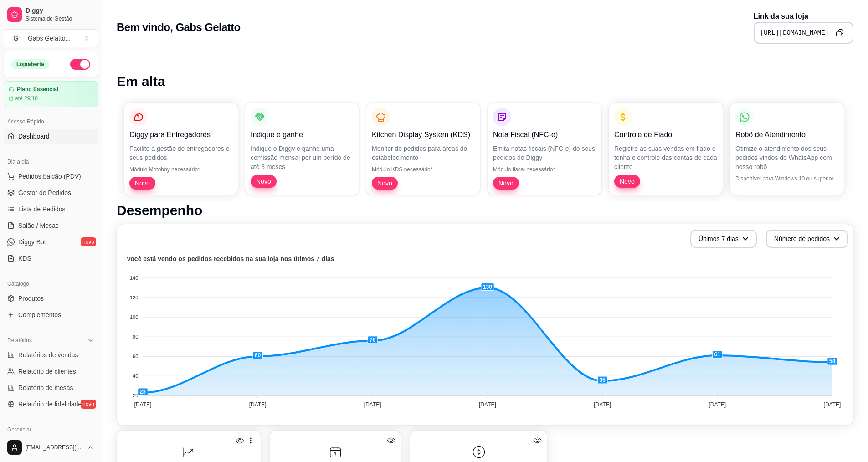  I want to click on span: KDS, so click(25, 259).